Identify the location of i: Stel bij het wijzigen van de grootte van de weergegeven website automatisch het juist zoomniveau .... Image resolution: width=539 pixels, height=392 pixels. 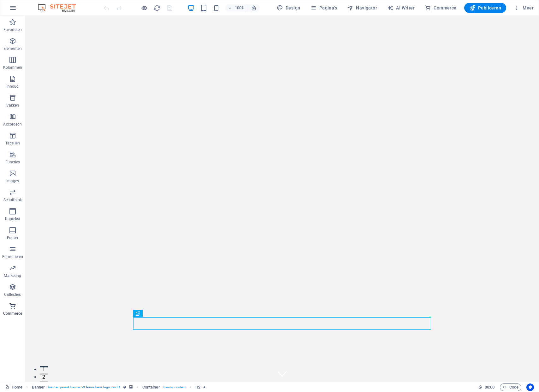
(254, 8).